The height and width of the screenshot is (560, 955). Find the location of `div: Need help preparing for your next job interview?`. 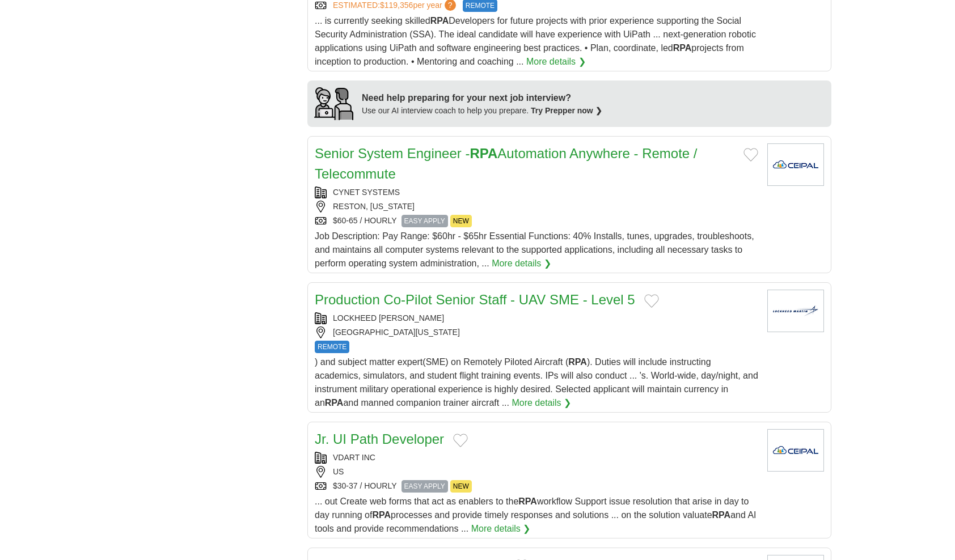

div: Need help preparing for your next job interview? is located at coordinates (482, 98).